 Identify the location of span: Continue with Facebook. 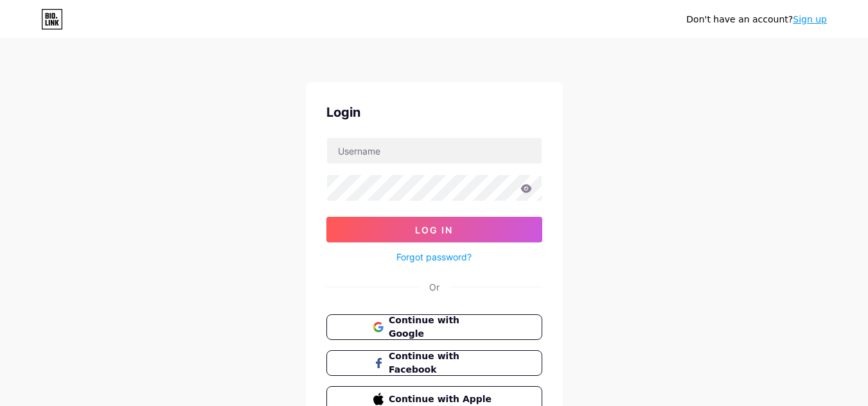
(441, 363).